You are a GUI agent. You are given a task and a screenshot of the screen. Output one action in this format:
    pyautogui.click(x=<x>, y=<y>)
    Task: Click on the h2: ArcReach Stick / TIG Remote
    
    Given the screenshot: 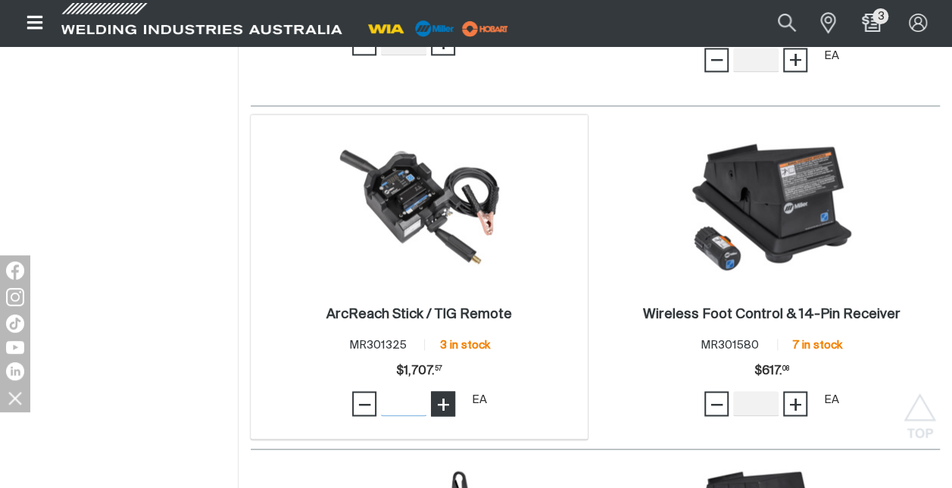 What is the action you would take?
    pyautogui.click(x=419, y=314)
    